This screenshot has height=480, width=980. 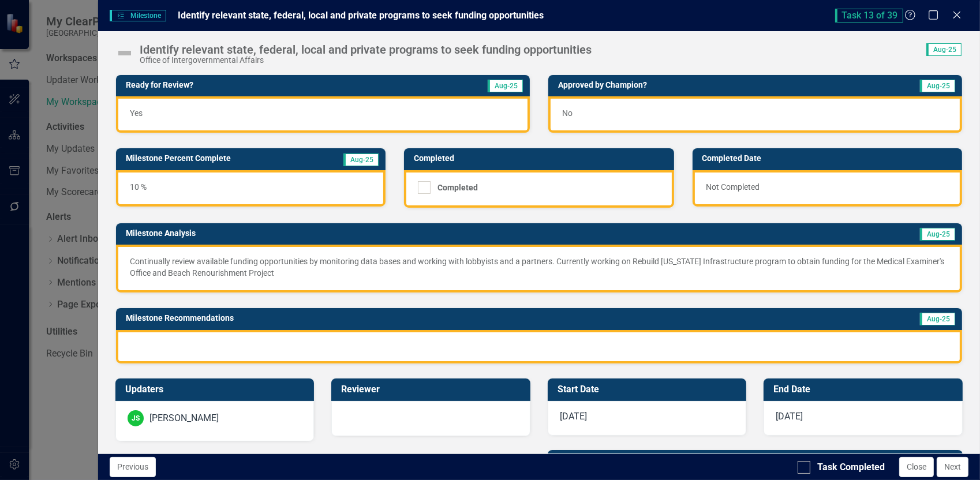 What do you see at coordinates (699, 85) in the screenshot?
I see `h3: Approved by Champion?` at bounding box center [699, 85].